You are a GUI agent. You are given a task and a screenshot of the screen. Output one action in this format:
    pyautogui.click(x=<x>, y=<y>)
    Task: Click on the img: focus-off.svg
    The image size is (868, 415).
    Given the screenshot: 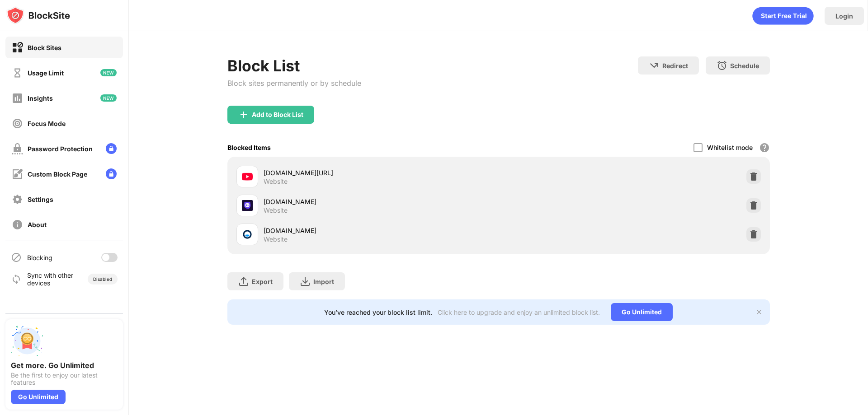 What is the action you would take?
    pyautogui.click(x=17, y=123)
    